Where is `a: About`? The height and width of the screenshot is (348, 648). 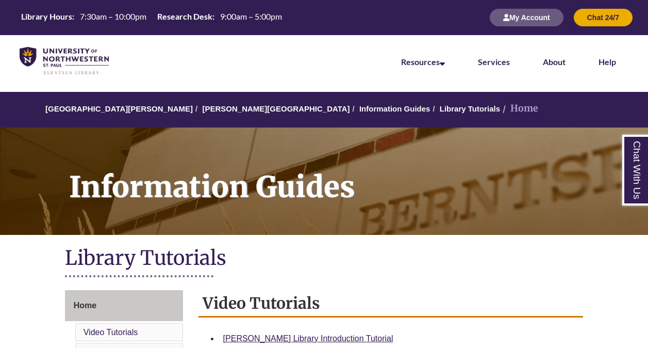 a: About is located at coordinates (554, 61).